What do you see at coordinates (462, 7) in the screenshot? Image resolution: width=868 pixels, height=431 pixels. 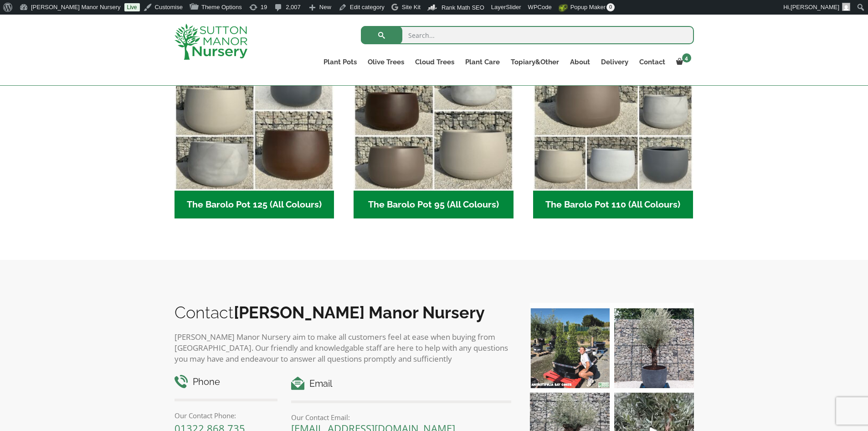 I see `span: Rank Math SEO` at bounding box center [462, 7].